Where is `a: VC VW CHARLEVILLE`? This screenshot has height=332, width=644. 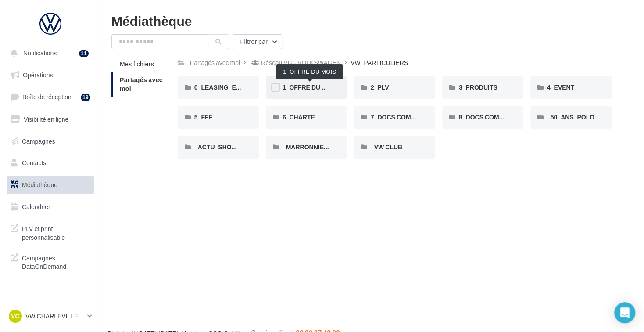 a: VC VW CHARLEVILLE is located at coordinates (51, 316).